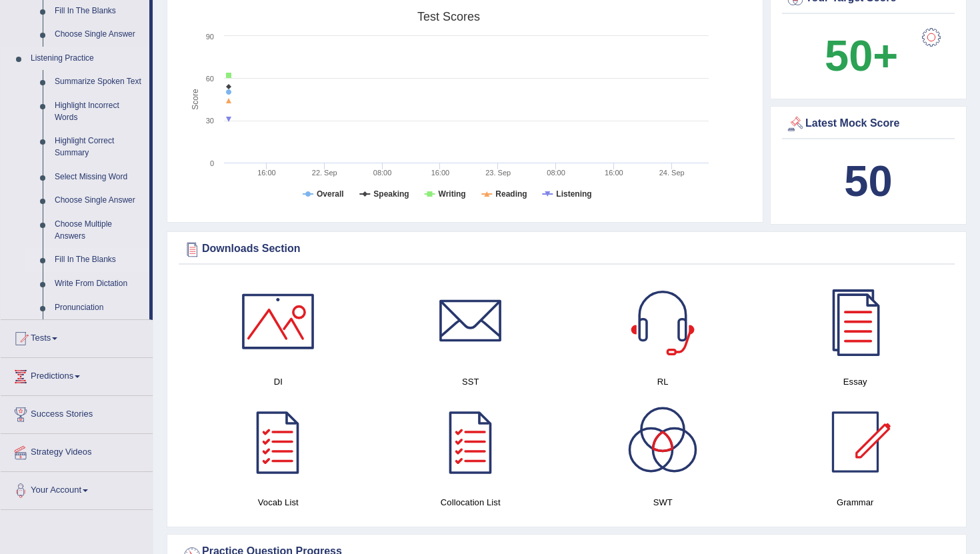  Describe the element at coordinates (663, 382) in the screenshot. I see `h4: RL` at that location.